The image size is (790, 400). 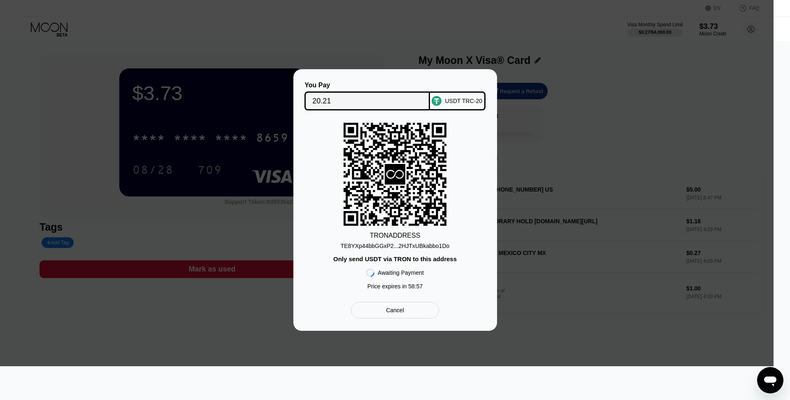 What do you see at coordinates (395, 96) in the screenshot?
I see `div: You PayUSDT TRC-20` at bounding box center [395, 96].